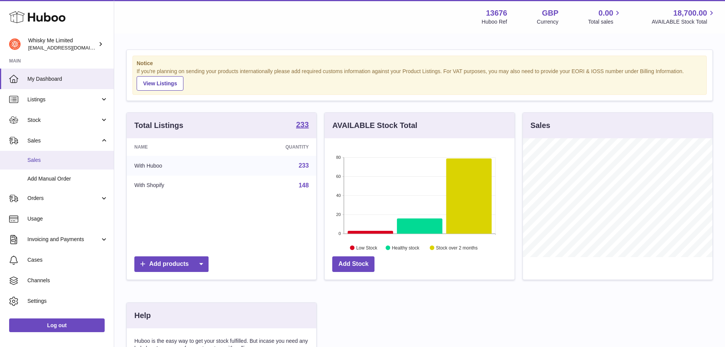 The width and height of the screenshot is (725, 347). Describe the element at coordinates (62, 44) in the screenshot. I see `div: Whisky Me Limited` at that location.